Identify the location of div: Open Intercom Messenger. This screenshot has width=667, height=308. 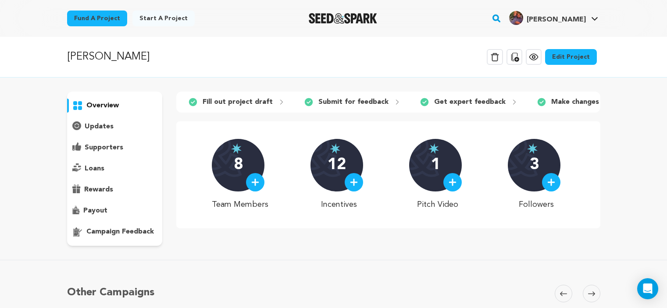
(647, 289).